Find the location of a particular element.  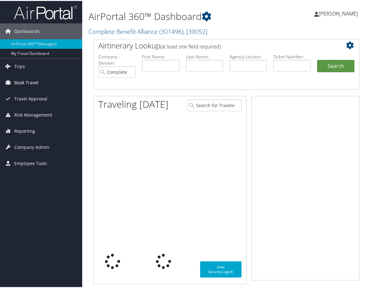

label: First Name: is located at coordinates (161, 56).